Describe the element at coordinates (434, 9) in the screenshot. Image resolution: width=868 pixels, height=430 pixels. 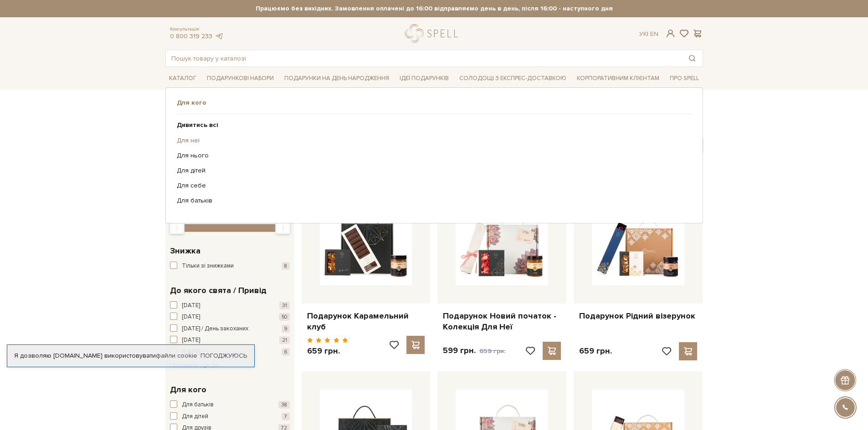
I see `strong: Працюємо без вихідних. Замовлення оплачені до 16:00 відправляємо день в день, після 16:00 - насту...` at that location.